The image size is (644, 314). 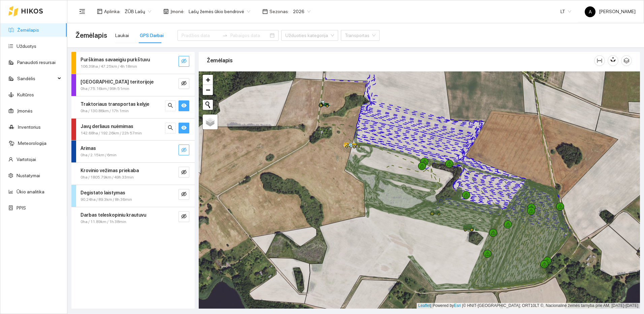 I want to click on a: Įmonės, so click(x=25, y=111).